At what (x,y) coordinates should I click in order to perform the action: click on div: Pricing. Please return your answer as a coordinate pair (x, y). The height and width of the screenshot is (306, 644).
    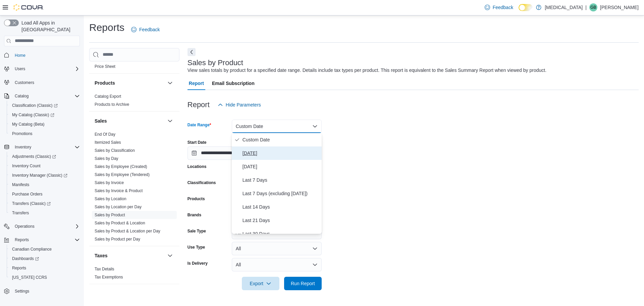
    Looking at the image, I should click on (134, 68).